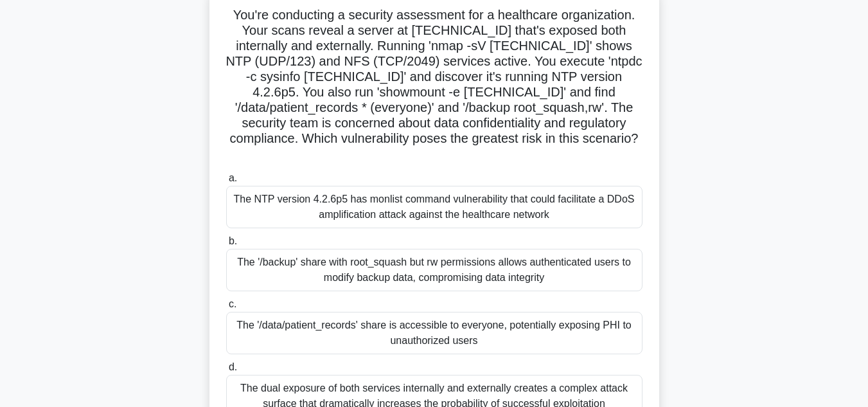  What do you see at coordinates (435, 333) in the screenshot?
I see `div: The '/data/patient_records' share is accessible to everyone, potentially exposing PHI to unauthor...` at bounding box center [435, 333].